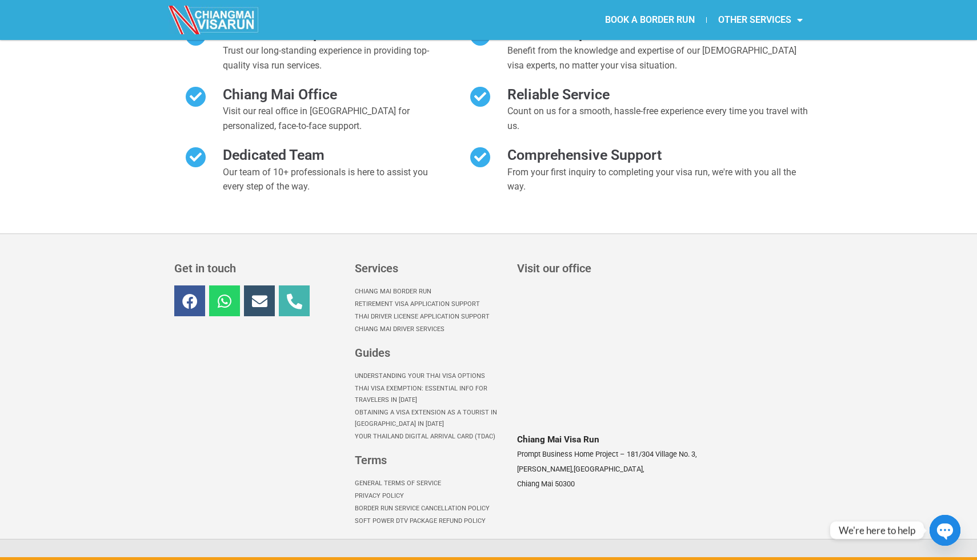 This screenshot has width=977, height=560. Describe the element at coordinates (329, 180) in the screenshot. I see `p: Our team of 10+ professionals is here to assist you every step of the way.` at that location.